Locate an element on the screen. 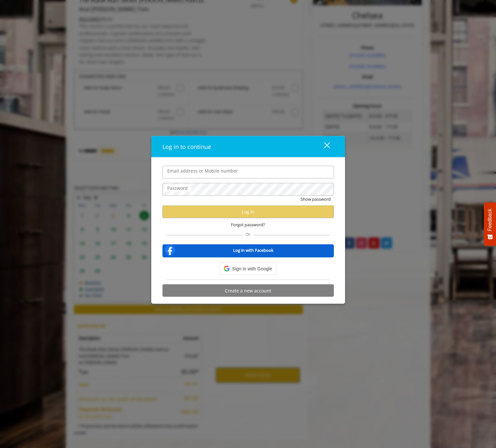  span: Forgot password? is located at coordinates (248, 224).